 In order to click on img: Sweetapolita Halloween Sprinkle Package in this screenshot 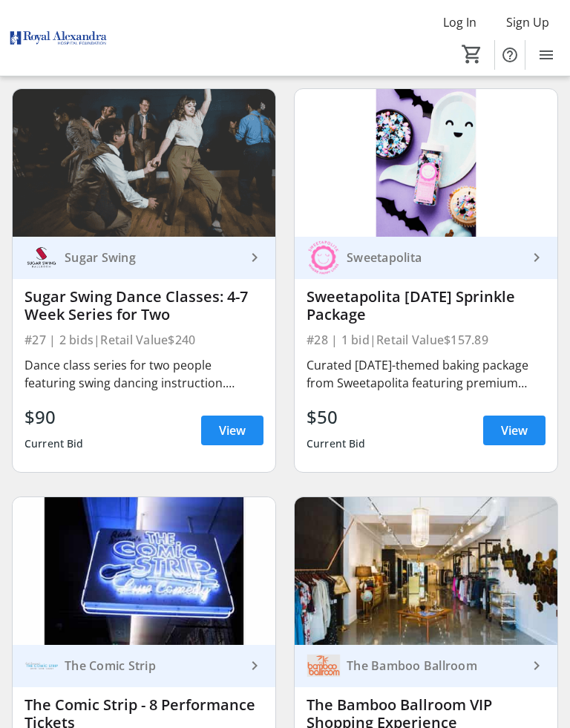, I will do `click(425, 163)`.